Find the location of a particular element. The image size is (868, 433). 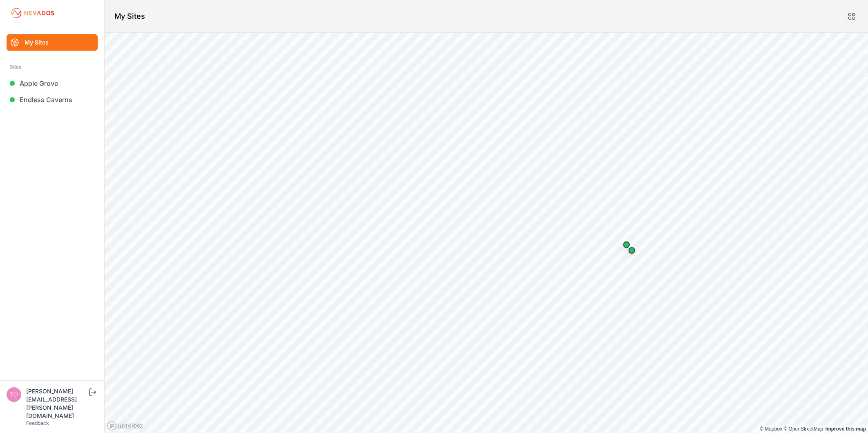

a: Endless Caverns is located at coordinates (52, 100).